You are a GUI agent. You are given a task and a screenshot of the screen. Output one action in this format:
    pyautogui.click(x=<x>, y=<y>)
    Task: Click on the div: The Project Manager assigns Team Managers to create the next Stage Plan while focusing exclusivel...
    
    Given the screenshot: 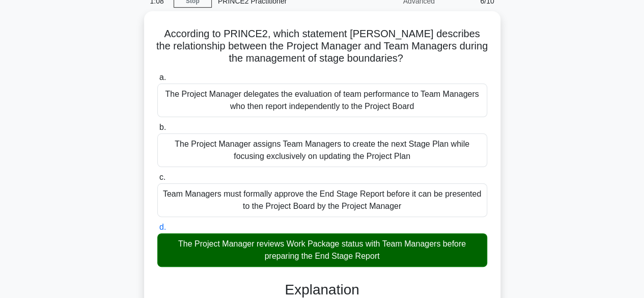 What is the action you would take?
    pyautogui.click(x=322, y=150)
    